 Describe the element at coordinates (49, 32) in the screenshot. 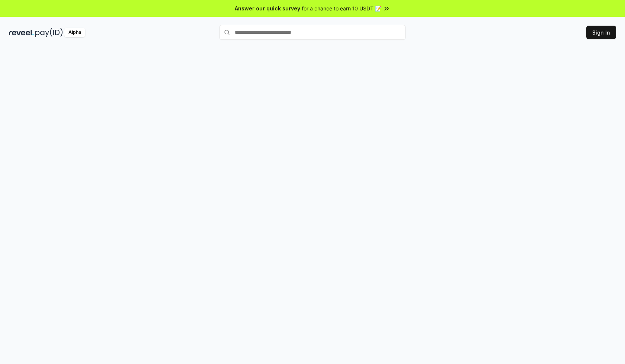

I see `img: pay_id` at that location.